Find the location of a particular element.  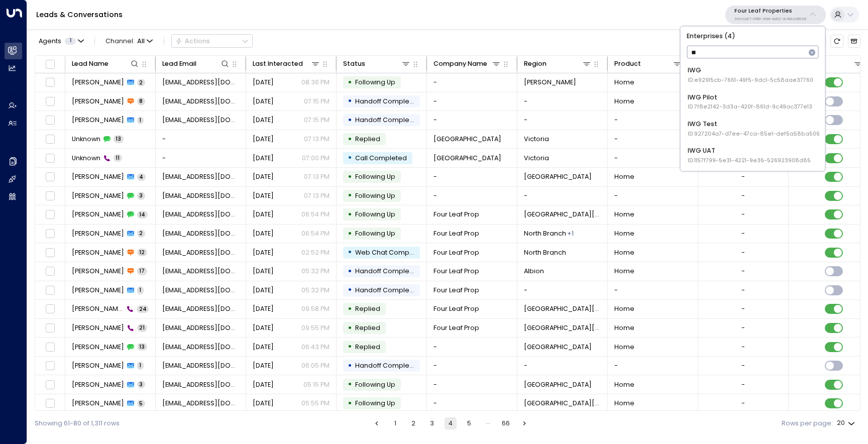

nav: pagination navigation is located at coordinates (450, 423).